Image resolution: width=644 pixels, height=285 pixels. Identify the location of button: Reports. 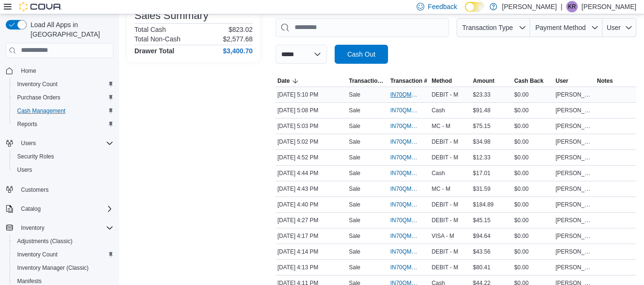
(63, 124).